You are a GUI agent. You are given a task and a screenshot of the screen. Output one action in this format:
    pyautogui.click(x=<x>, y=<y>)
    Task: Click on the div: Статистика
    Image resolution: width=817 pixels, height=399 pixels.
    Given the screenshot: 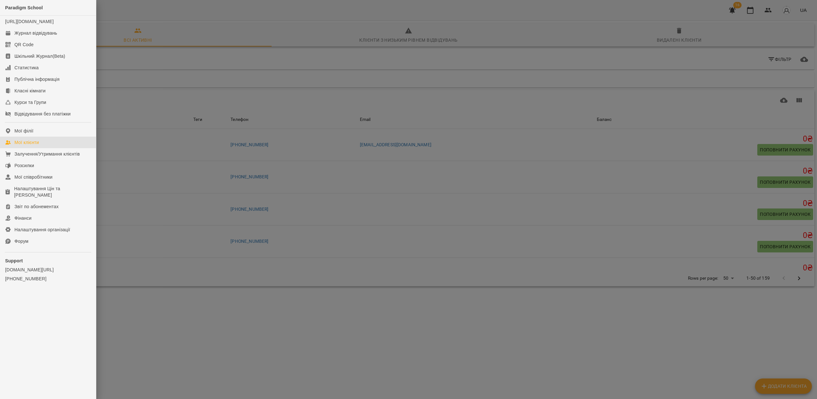 What is the action you would take?
    pyautogui.click(x=27, y=68)
    